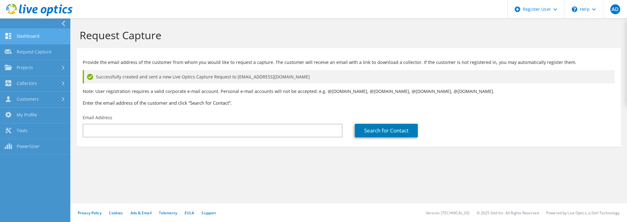 The height and width of the screenshot is (222, 627). Describe the element at coordinates (189, 213) in the screenshot. I see `a: EULA` at that location.